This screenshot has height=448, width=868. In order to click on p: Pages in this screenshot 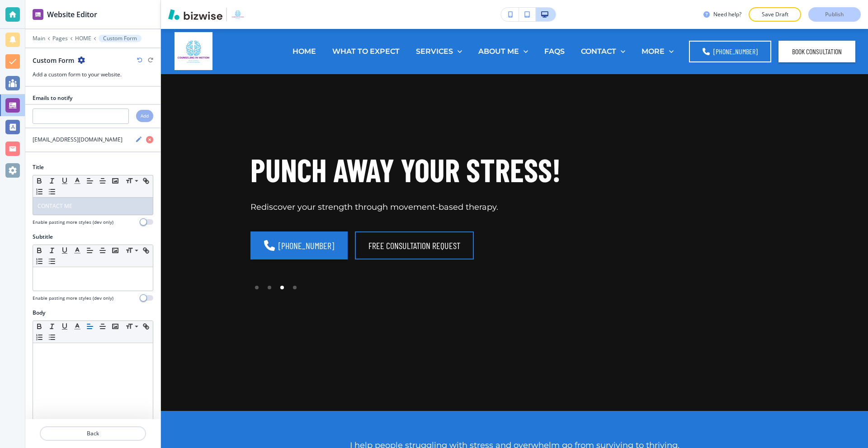, I will do `click(60, 38)`.